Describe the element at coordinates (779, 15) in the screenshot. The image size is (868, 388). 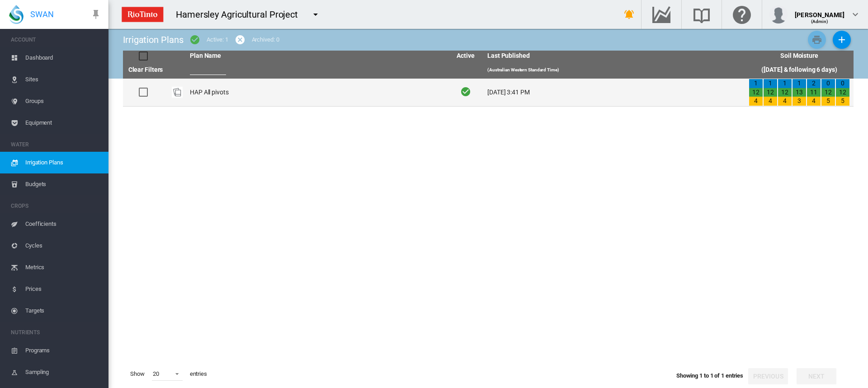
I see `img: profile.jpg` at that location.